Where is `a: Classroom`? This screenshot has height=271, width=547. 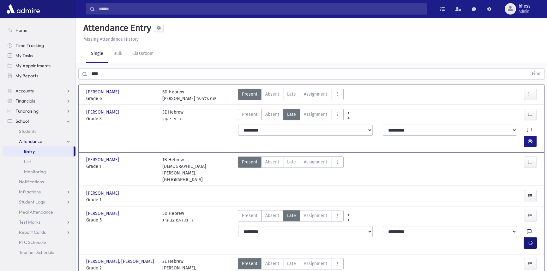
a: Classroom is located at coordinates (143, 54).